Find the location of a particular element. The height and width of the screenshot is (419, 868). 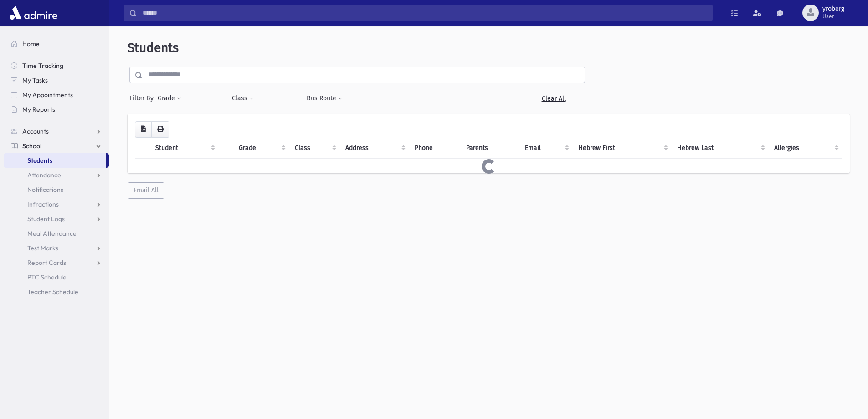

th: Grade is located at coordinates (261, 148).